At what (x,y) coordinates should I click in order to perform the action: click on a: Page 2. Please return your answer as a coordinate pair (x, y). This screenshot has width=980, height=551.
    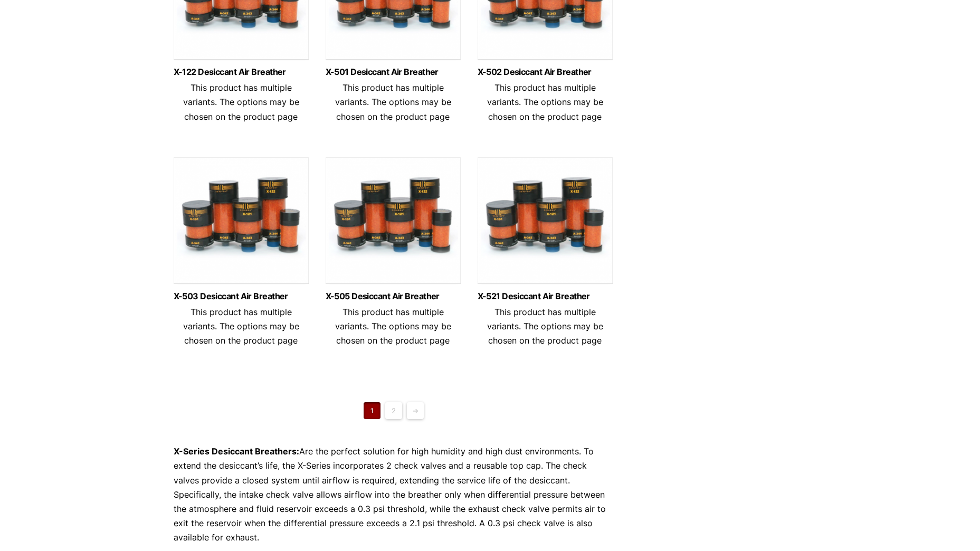
    Looking at the image, I should click on (394, 411).